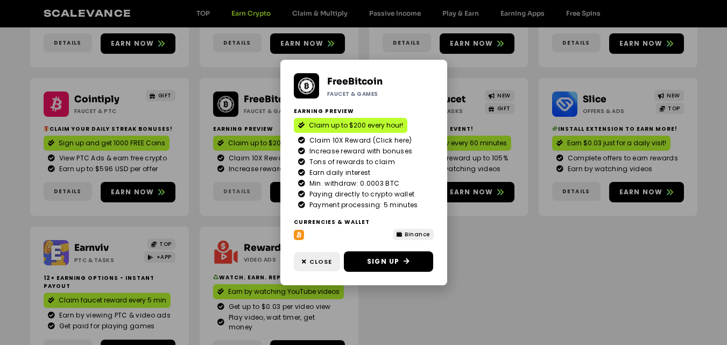  What do you see at coordinates (356, 125) in the screenshot?
I see `span: Claim up to $200 every hour!` at bounding box center [356, 125].